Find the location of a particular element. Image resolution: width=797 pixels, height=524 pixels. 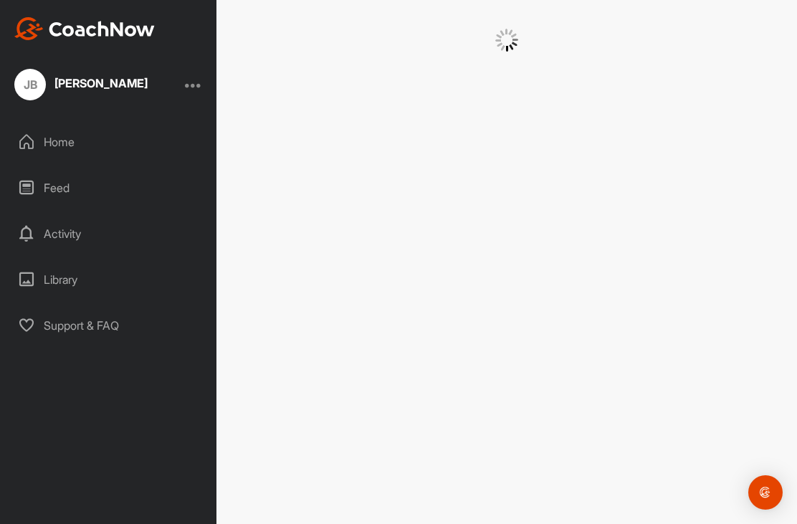

div: Open Intercom Messenger is located at coordinates (765, 492).